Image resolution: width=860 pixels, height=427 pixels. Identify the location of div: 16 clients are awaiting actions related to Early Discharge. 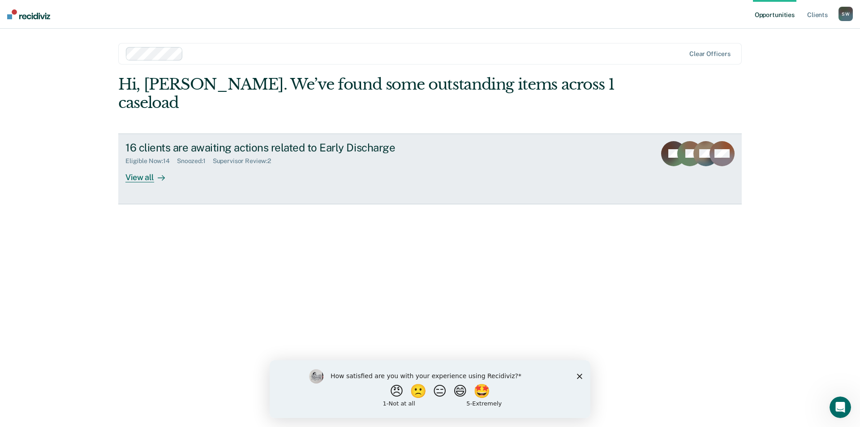
(283, 147).